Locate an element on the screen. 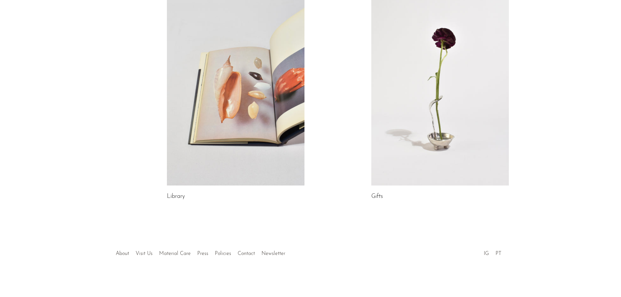 Image resolution: width=621 pixels, height=297 pixels. a: Gifts is located at coordinates (377, 197).